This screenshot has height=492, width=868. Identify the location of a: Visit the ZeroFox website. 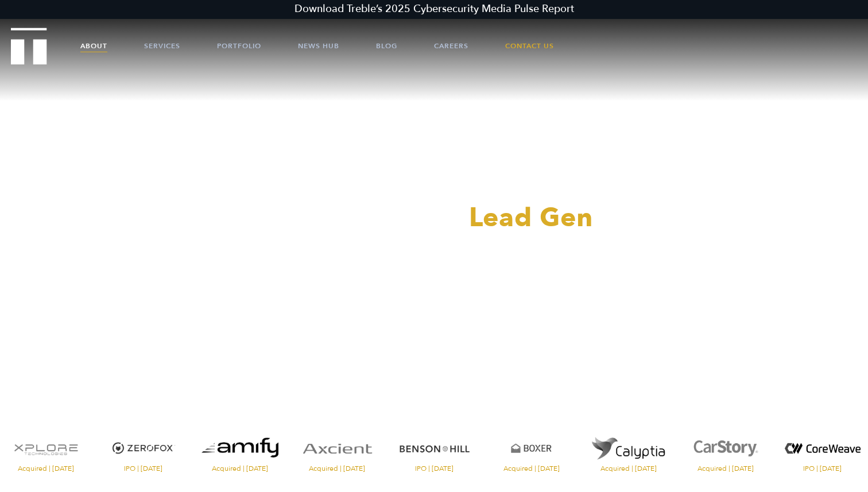
(143, 451).